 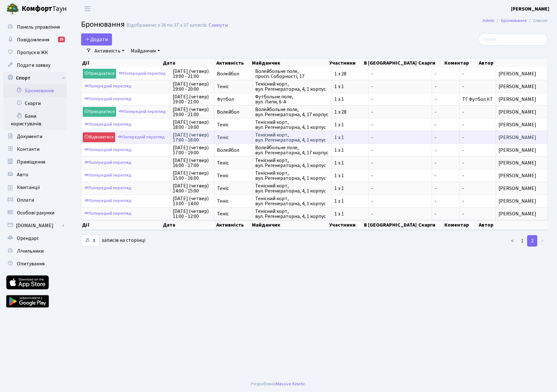 What do you see at coordinates (62, 39) in the screenshot?
I see `div: 15` at bounding box center [62, 39].